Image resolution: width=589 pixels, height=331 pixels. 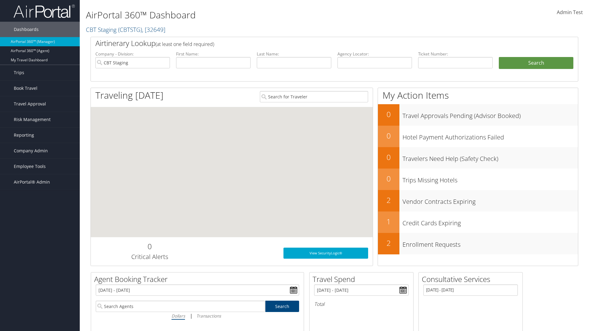 What do you see at coordinates (32, 182) in the screenshot?
I see `span: AirPortal® Admin` at bounding box center [32, 182].